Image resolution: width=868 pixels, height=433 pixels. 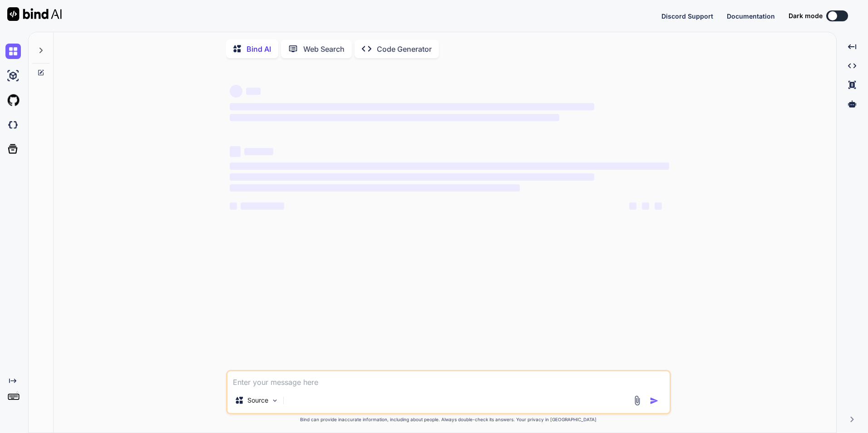 I want to click on img: githubLight, so click(x=13, y=101).